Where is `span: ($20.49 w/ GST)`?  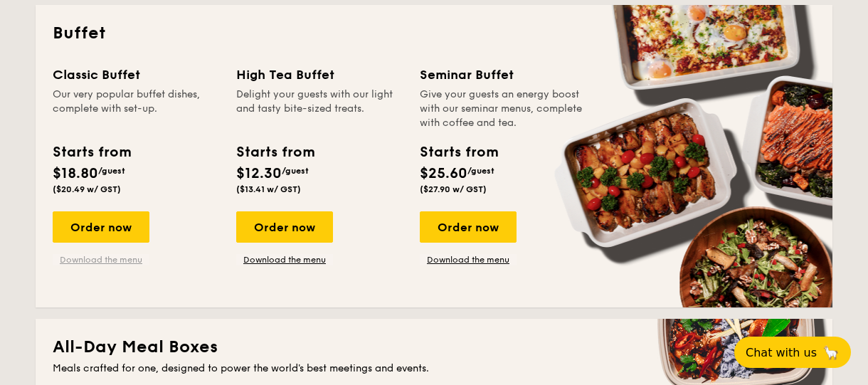 span: ($20.49 w/ GST) is located at coordinates (87, 190).